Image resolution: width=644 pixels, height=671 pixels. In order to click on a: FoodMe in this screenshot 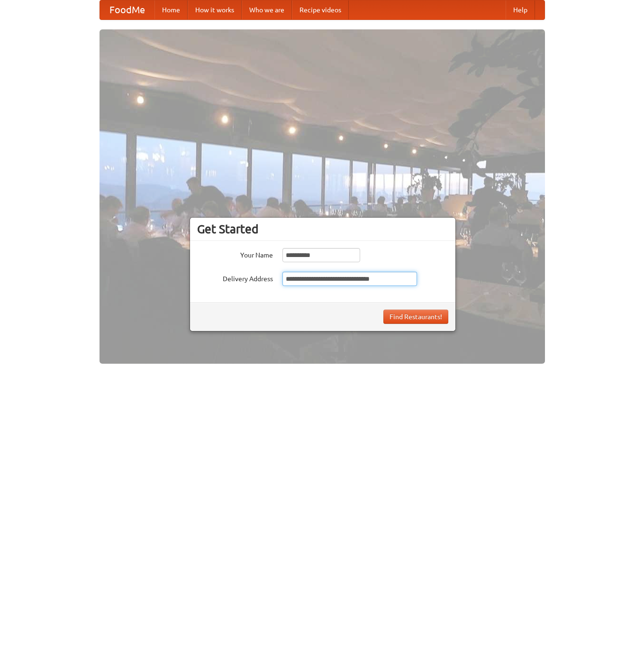, I will do `click(127, 10)`.